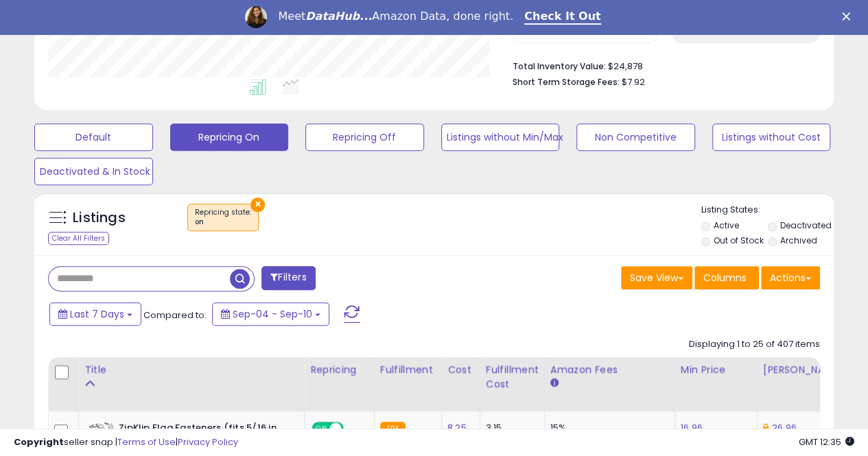  I want to click on a: Privacy Policy, so click(208, 442).